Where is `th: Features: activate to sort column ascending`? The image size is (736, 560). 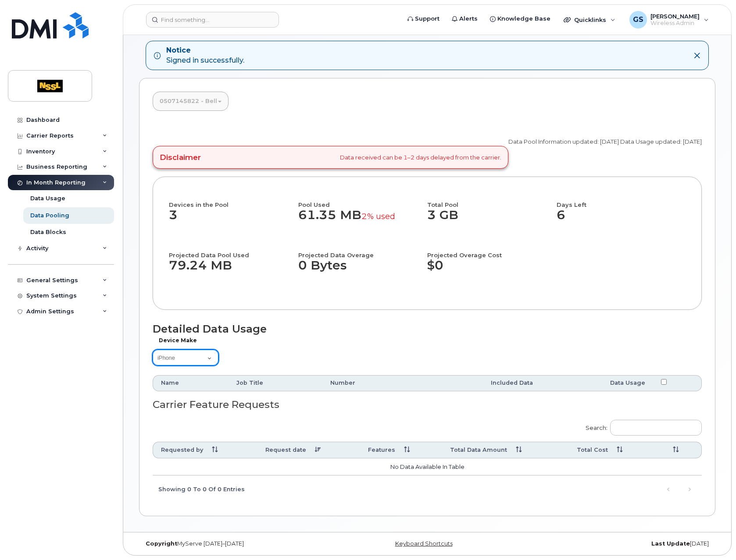
th: Features: activate to sort column ascending is located at coordinates (401, 449).